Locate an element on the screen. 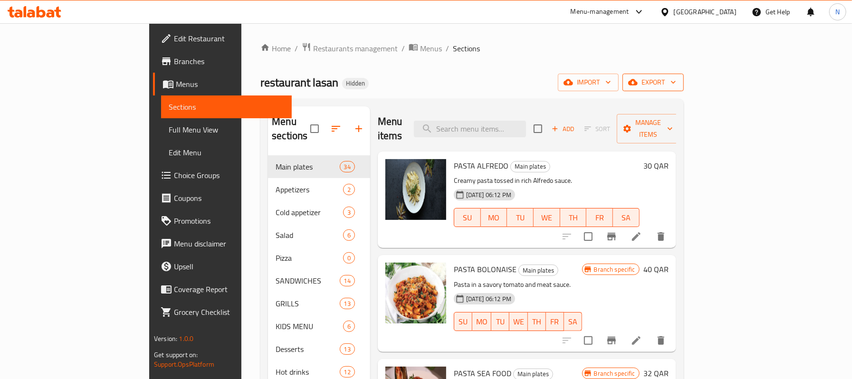 The height and width of the screenshot is (379, 852). span: Promotions is located at coordinates (228, 221).